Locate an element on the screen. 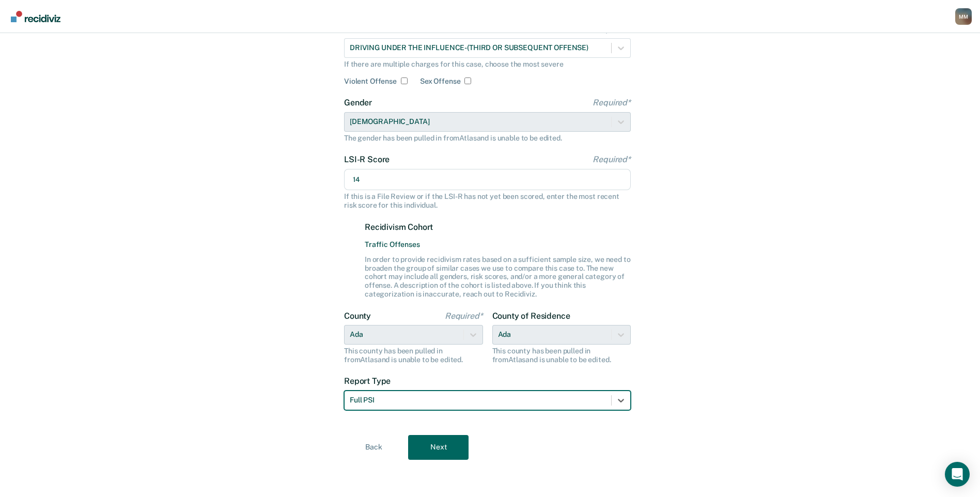 The image size is (980, 497). div: M M is located at coordinates (963, 17).